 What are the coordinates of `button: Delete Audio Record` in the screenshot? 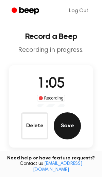 It's located at (35, 126).